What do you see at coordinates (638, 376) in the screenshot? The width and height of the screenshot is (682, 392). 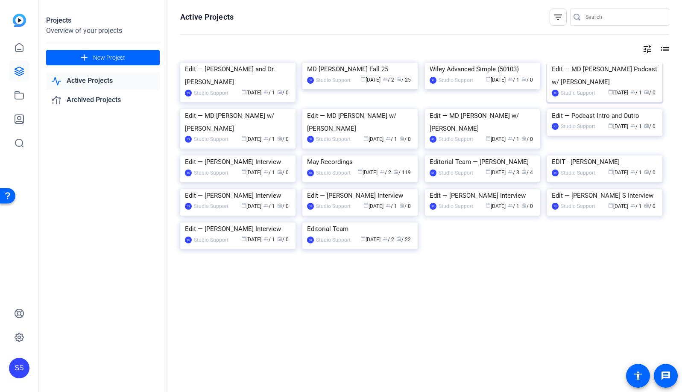 I see `mat-icon: accessibility` at bounding box center [638, 376].